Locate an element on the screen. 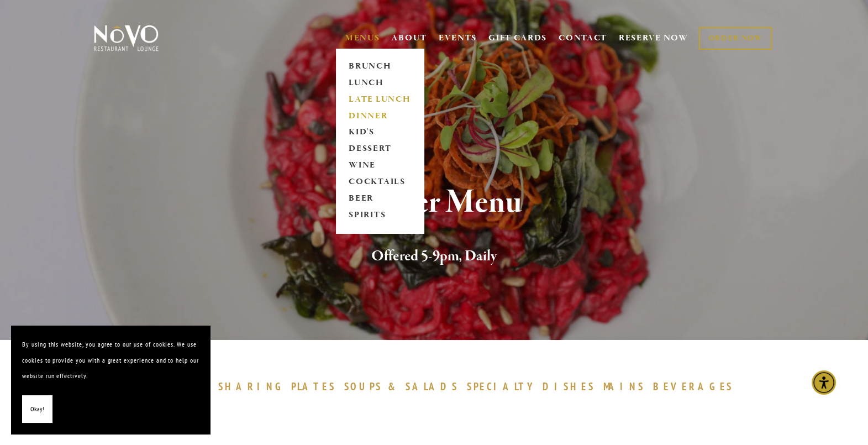  a: RESERVE NOW is located at coordinates (653, 38).